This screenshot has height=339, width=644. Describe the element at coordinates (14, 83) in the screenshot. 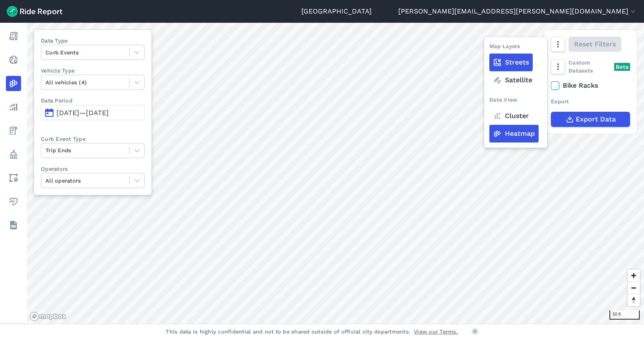

I see `a: Heatmaps` at that location.